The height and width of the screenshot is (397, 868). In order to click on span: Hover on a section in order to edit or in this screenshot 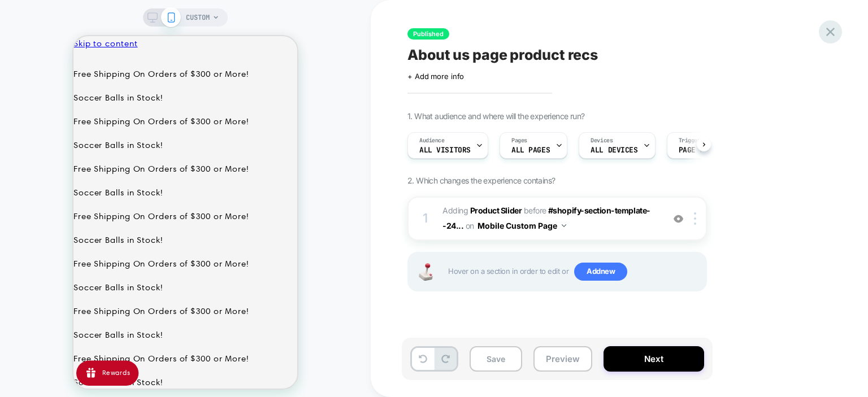, I will do `click(574, 272)`.